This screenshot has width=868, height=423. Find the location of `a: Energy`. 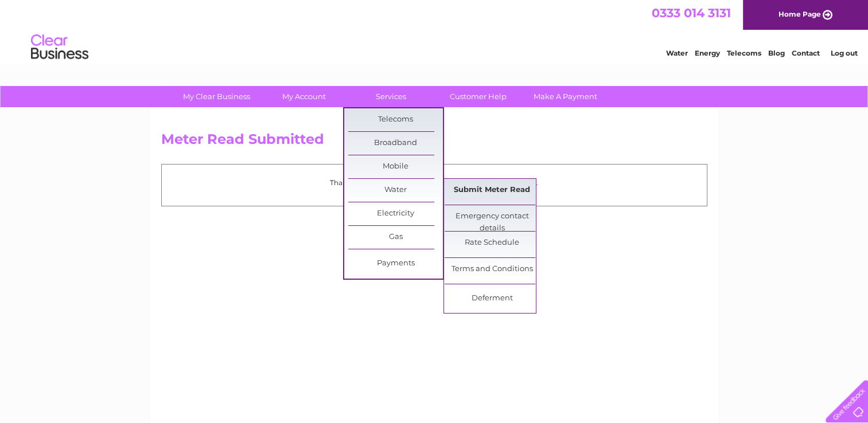

a: Energy is located at coordinates (708, 53).